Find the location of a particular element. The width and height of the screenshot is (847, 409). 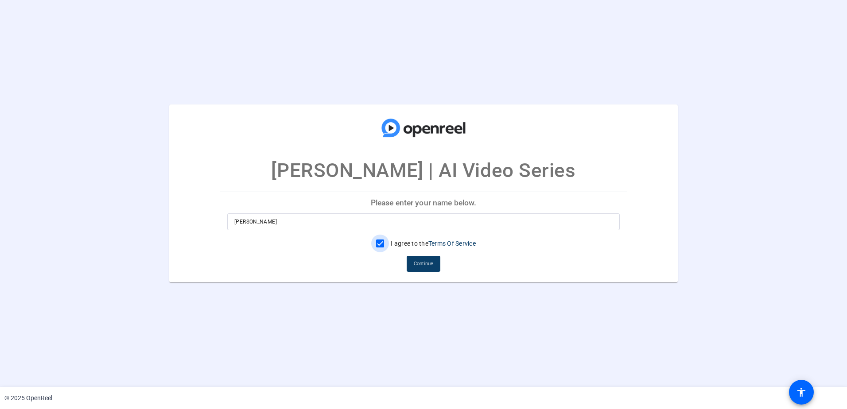

label: I agree to the is located at coordinates (432, 244).